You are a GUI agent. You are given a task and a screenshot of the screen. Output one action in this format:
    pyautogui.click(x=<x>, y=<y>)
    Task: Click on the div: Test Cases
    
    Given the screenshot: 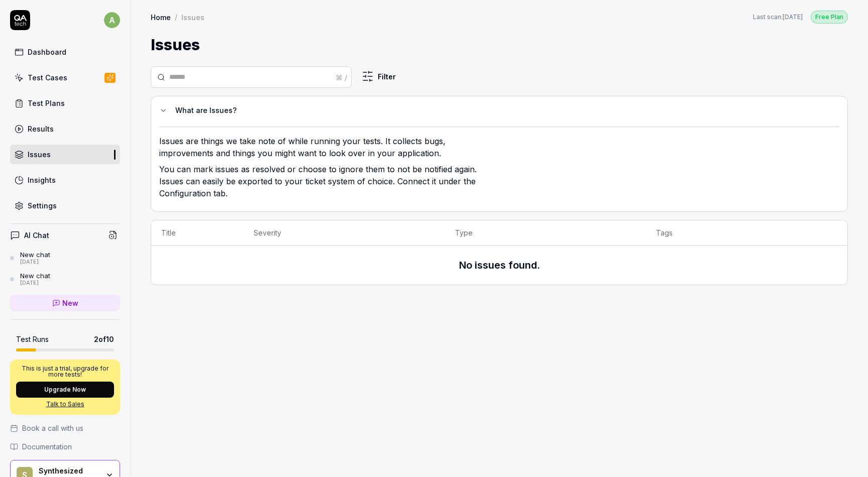 What is the action you would take?
    pyautogui.click(x=48, y=77)
    